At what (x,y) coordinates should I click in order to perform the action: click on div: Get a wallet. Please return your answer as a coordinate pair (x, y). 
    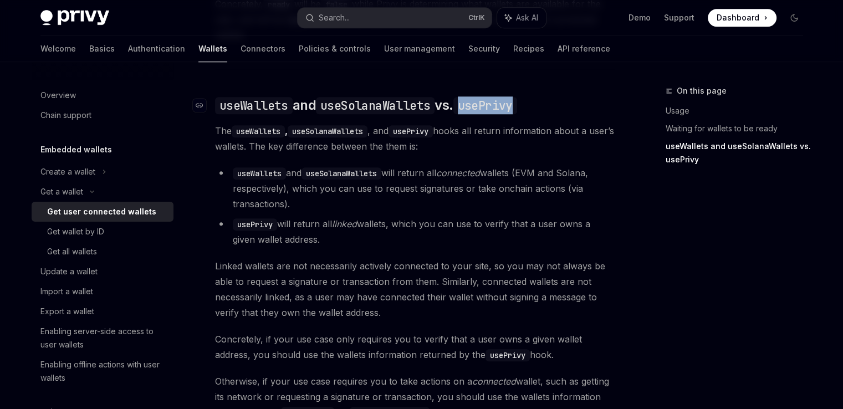
    Looking at the image, I should click on (61, 192).